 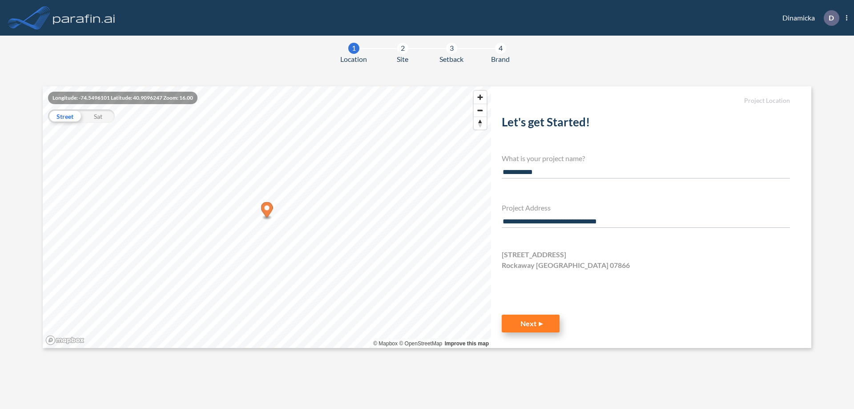 I want to click on div: Sat, so click(x=98, y=116).